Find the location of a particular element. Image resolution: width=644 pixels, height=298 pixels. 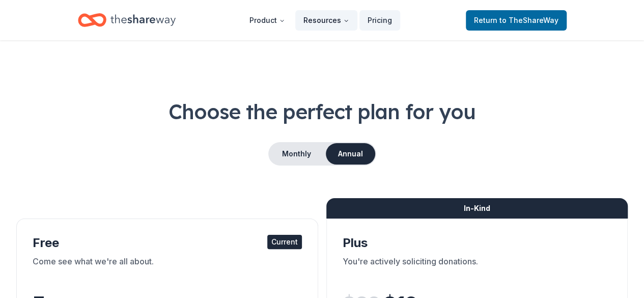

button: Annual is located at coordinates (350, 154).